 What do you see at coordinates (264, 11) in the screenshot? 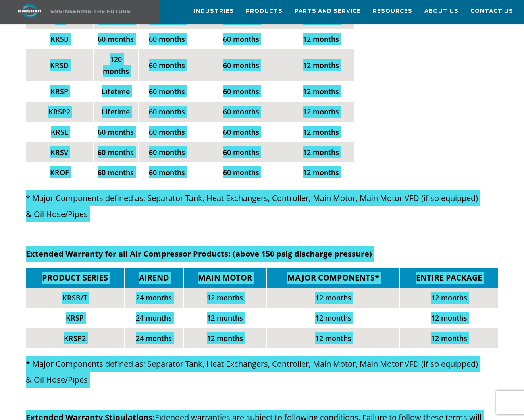
I see `span: Products` at bounding box center [264, 11].